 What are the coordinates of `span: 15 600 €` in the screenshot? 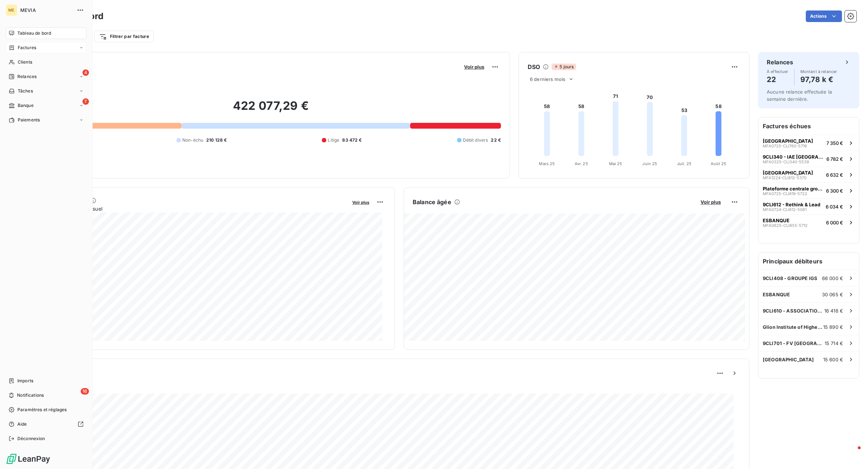 It's located at (833, 360).